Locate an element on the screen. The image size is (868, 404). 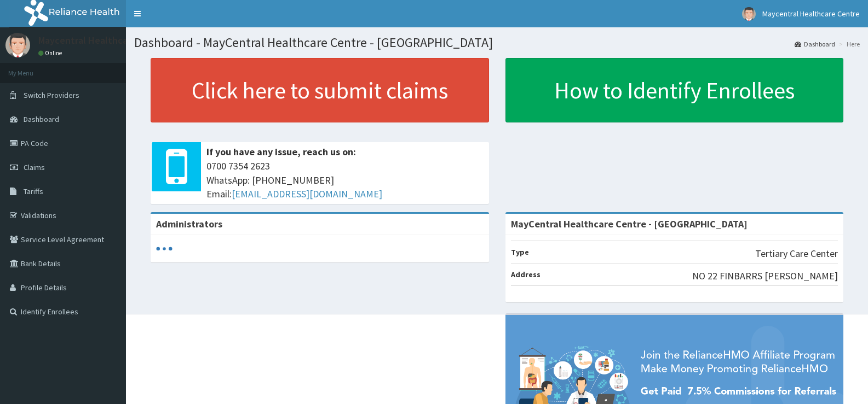
span: Switch Providers is located at coordinates (52, 95).